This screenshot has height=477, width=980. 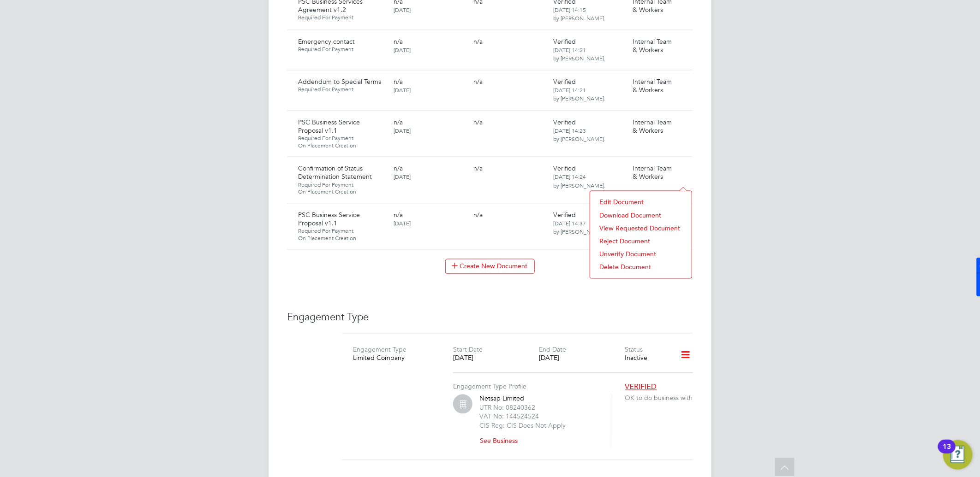 What do you see at coordinates (395, 358) in the screenshot?
I see `div: Limited Company` at bounding box center [395, 358].